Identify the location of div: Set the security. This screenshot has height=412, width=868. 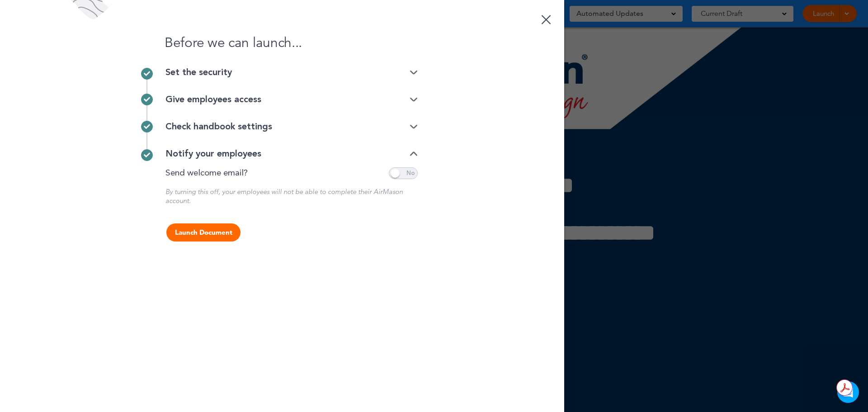
(292, 72).